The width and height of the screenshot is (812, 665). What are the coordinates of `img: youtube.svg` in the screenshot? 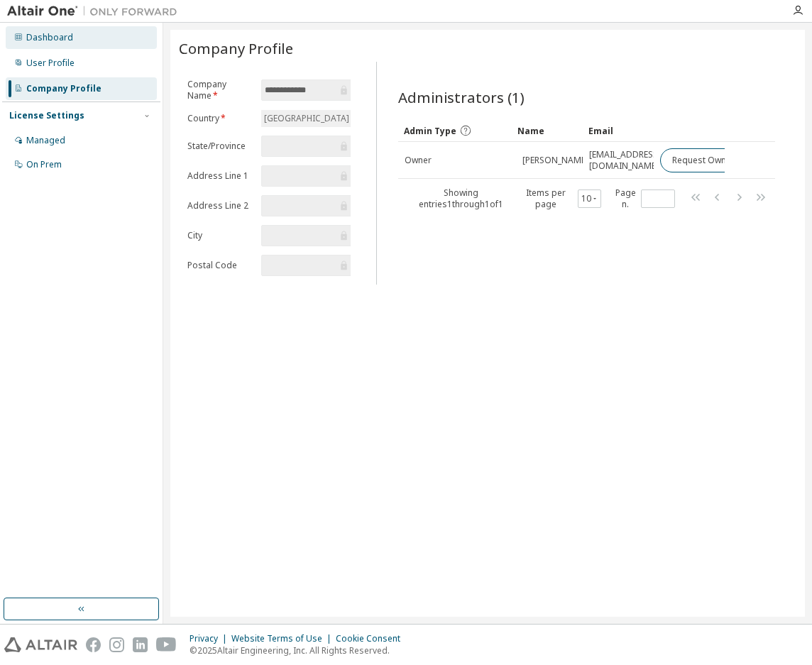 It's located at (166, 645).